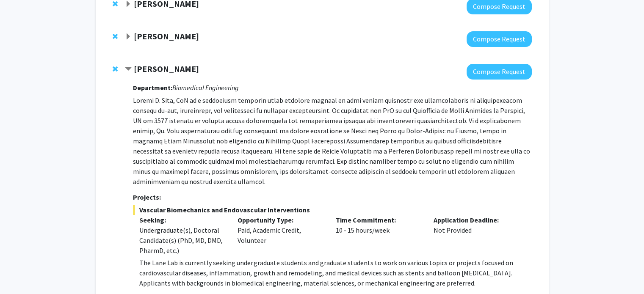 The height and width of the screenshot is (294, 644). Describe the element at coordinates (182, 240) in the screenshot. I see `div: Undergraduate(s), Doctoral Candidate(s) (PhD, MD, DMD, PharmD, etc.)` at that location.